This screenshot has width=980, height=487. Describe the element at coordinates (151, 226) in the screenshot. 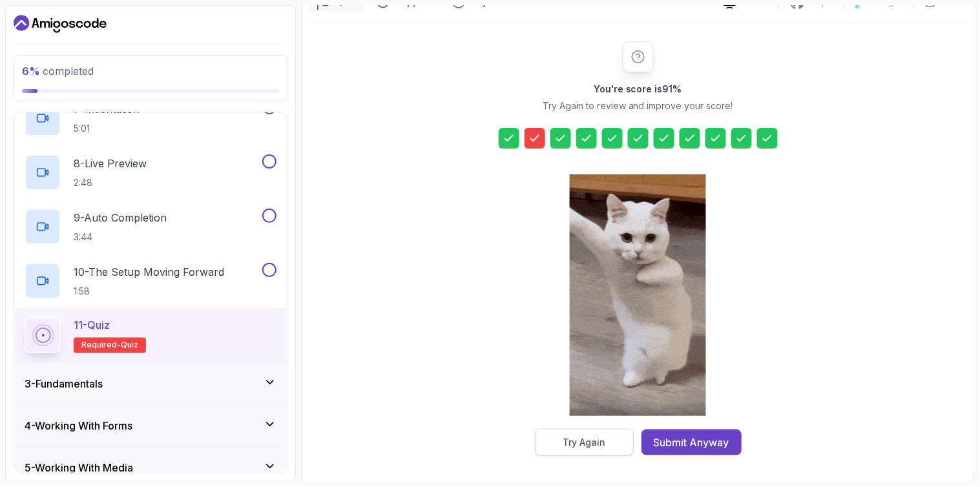

I see `button: 9-Auto Completion3:44` at that location.